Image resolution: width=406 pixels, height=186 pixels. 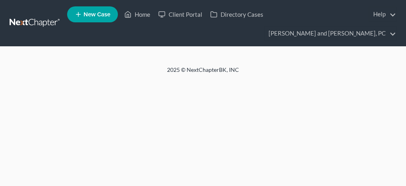 What do you see at coordinates (203, 73) in the screenshot?
I see `div: 2025 © NextChapterBK, INC` at bounding box center [203, 73].